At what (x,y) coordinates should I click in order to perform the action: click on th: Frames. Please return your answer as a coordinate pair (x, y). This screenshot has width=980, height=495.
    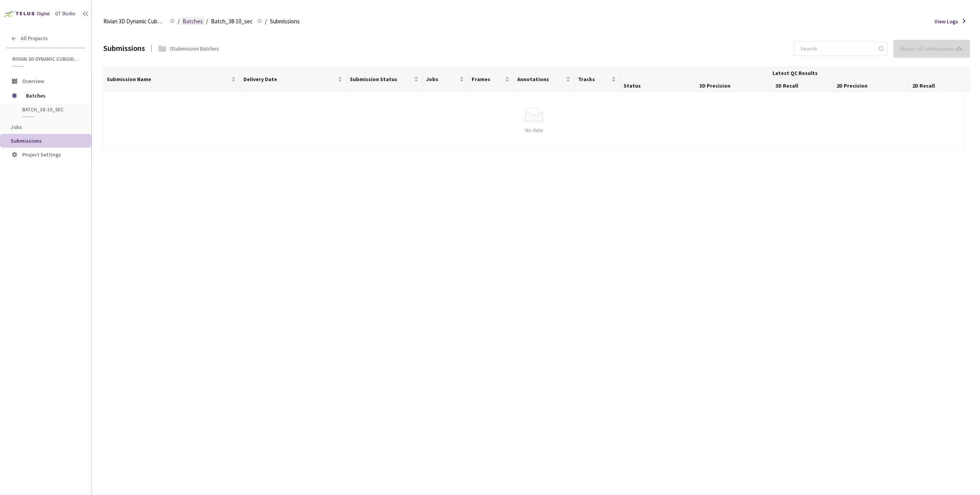
    Looking at the image, I should click on (491, 80).